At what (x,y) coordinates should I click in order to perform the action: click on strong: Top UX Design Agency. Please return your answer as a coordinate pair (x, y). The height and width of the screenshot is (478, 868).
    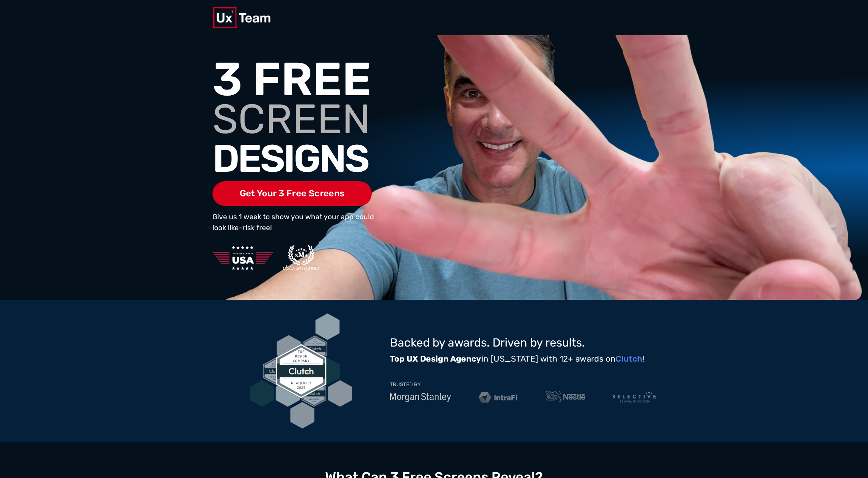
    Looking at the image, I should click on (435, 359).